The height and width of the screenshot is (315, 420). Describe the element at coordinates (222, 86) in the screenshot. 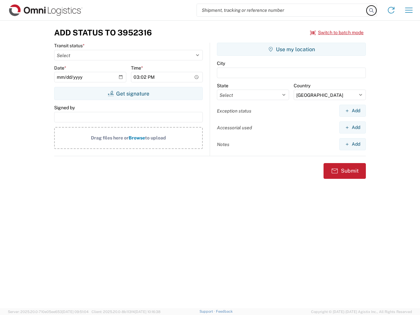

I see `label: State` at that location.